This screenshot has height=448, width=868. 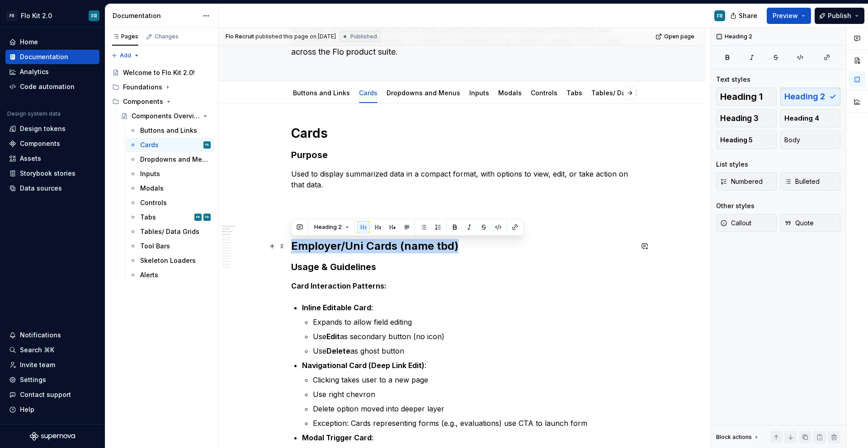 What do you see at coordinates (363, 37) in the screenshot?
I see `span: Published` at bounding box center [363, 37].